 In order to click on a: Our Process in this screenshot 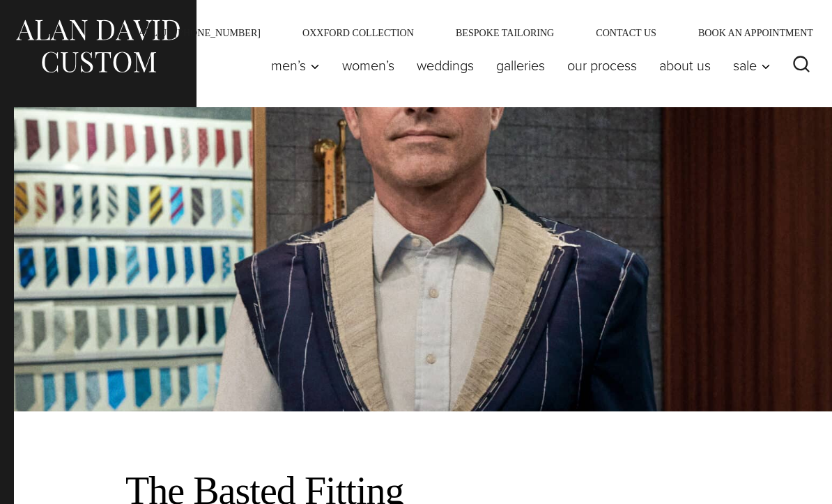, I will do `click(602, 65)`.